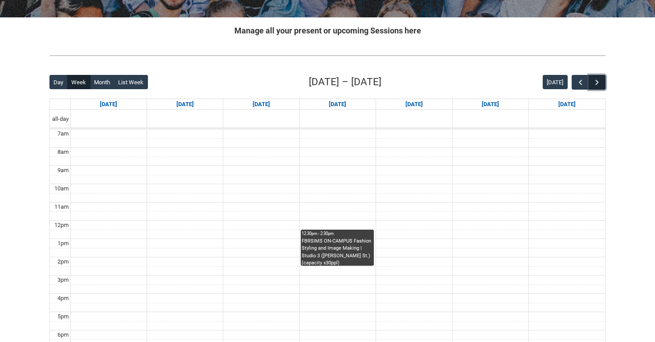  I want to click on a: Go to September 11, 2025, so click(414, 104).